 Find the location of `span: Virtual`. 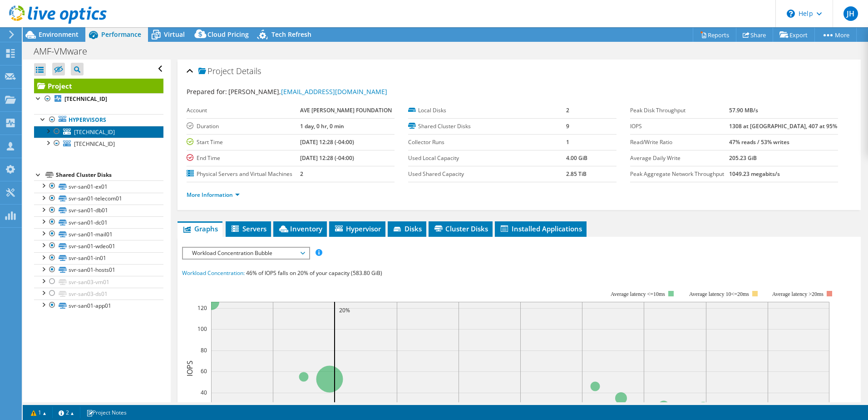

span: Virtual is located at coordinates (174, 34).